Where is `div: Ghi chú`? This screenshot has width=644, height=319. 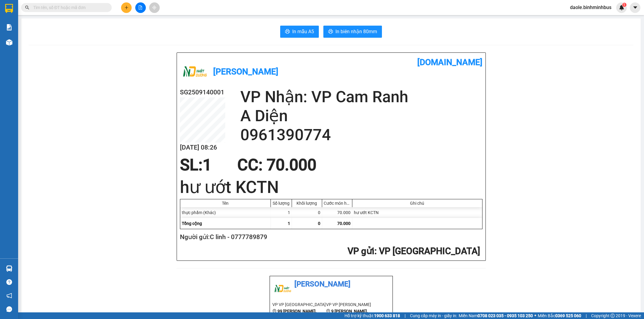 div: Ghi chú is located at coordinates (418, 204).